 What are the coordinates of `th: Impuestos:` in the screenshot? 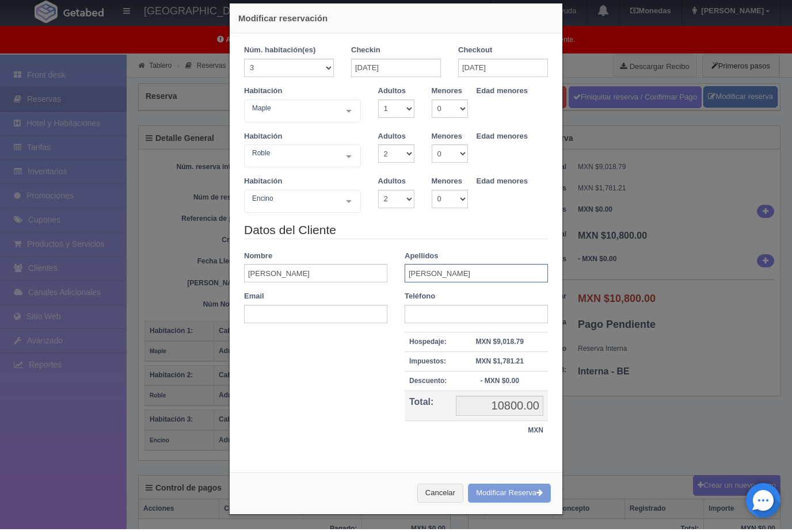 It's located at (427, 364).